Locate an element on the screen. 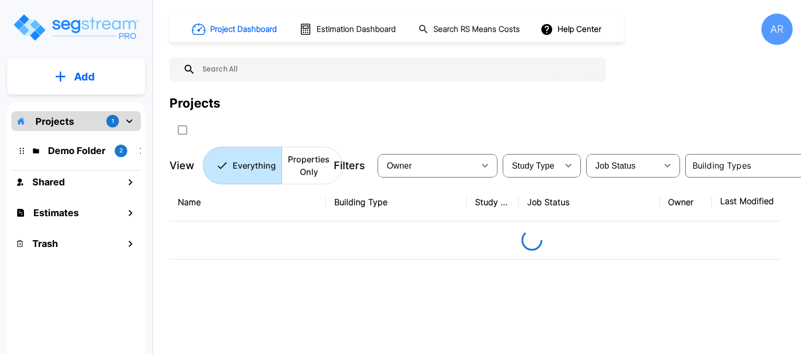 The height and width of the screenshot is (354, 801). th: Owner is located at coordinates (686, 202).